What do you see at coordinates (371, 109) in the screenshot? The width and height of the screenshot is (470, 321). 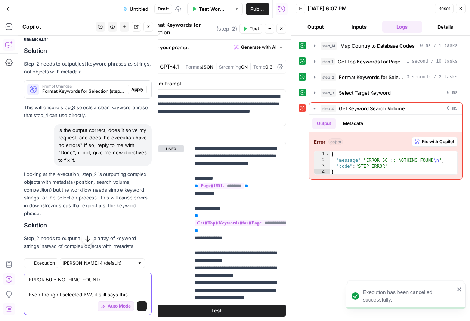 I see `span: Get Keyword Search Volume` at bounding box center [371, 109].